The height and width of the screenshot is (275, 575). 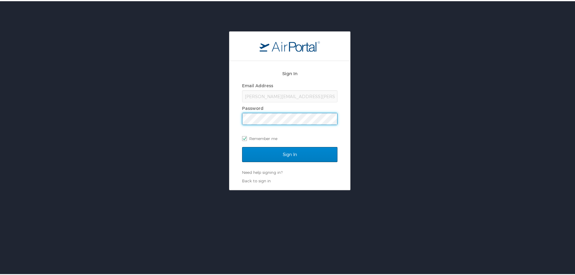 What do you see at coordinates (290, 45) in the screenshot?
I see `img: logo` at bounding box center [290, 45].